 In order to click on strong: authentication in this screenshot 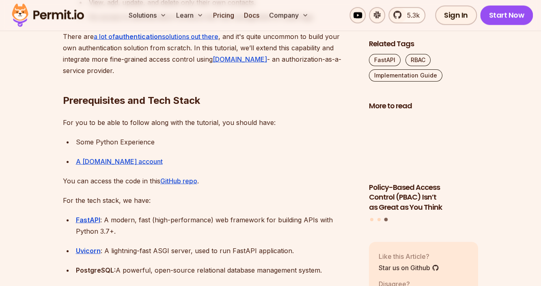, I will do `click(138, 37)`.